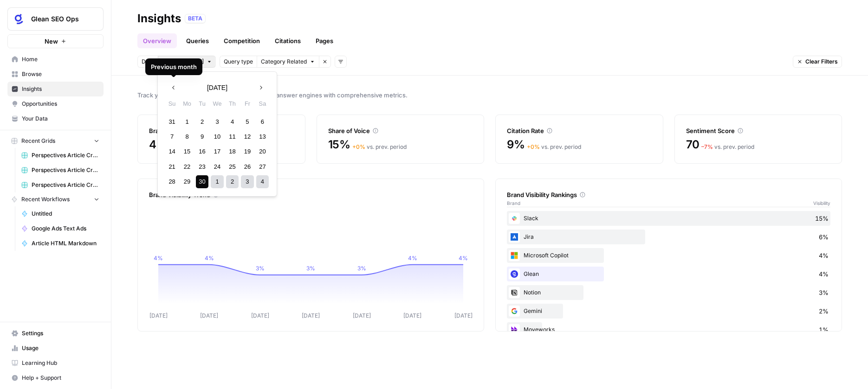  What do you see at coordinates (60, 156) in the screenshot?
I see `a: Perspectives Article Creation (Agents)` at bounding box center [60, 156].